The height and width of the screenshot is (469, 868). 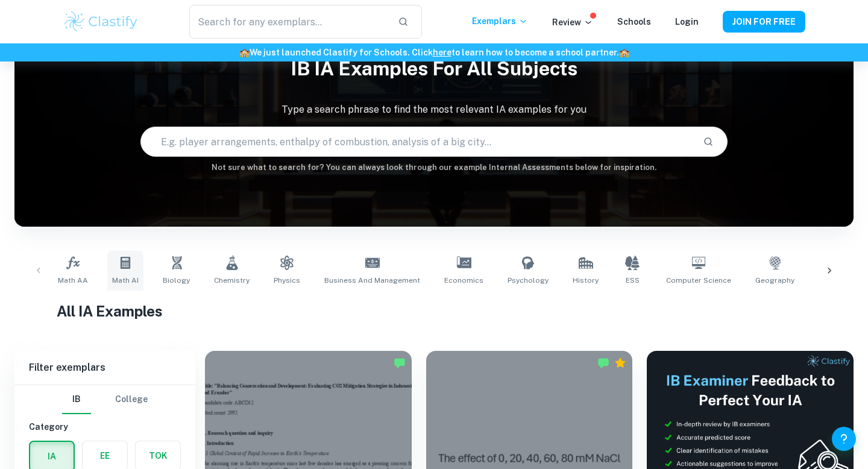 What do you see at coordinates (634, 21) in the screenshot?
I see `a: Schools` at bounding box center [634, 21].